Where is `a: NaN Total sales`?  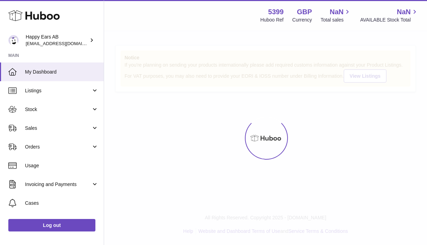
a: NaN Total sales is located at coordinates (336, 15).